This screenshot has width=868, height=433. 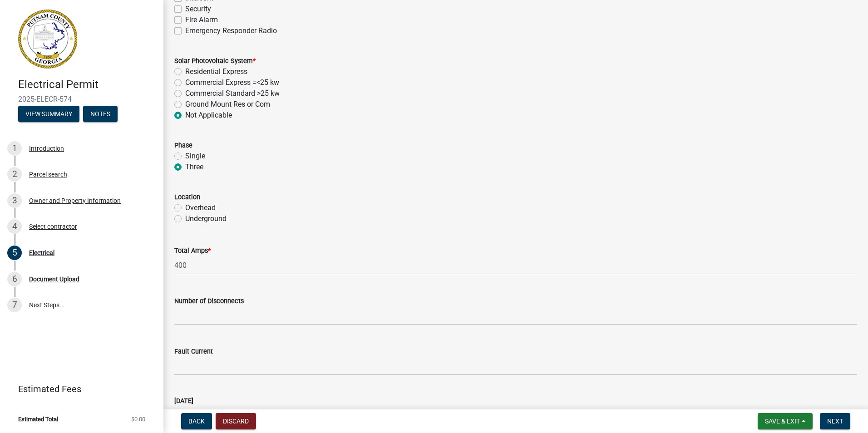 What do you see at coordinates (233, 94) in the screenshot?
I see `label: Commercial Standard >25 kw` at bounding box center [233, 94].